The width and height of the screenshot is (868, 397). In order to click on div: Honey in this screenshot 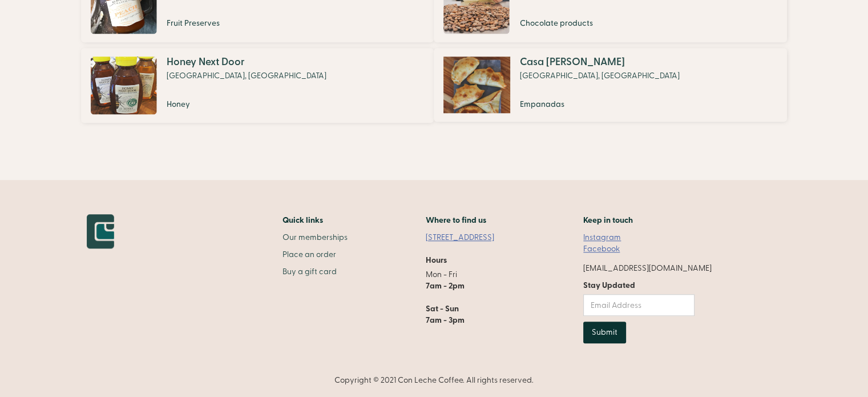, I will do `click(247, 105)`.